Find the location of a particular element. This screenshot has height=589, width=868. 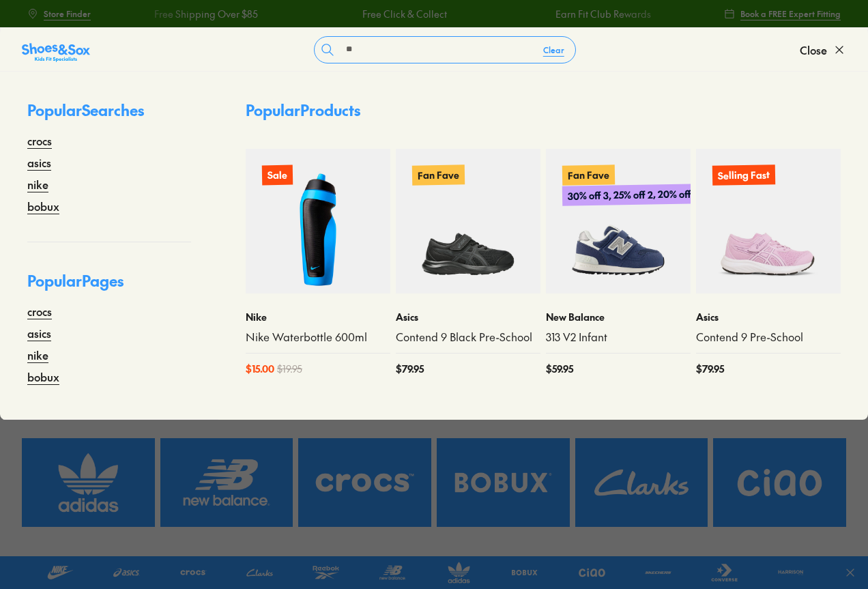

p: Selling Fast is located at coordinates (744, 175).